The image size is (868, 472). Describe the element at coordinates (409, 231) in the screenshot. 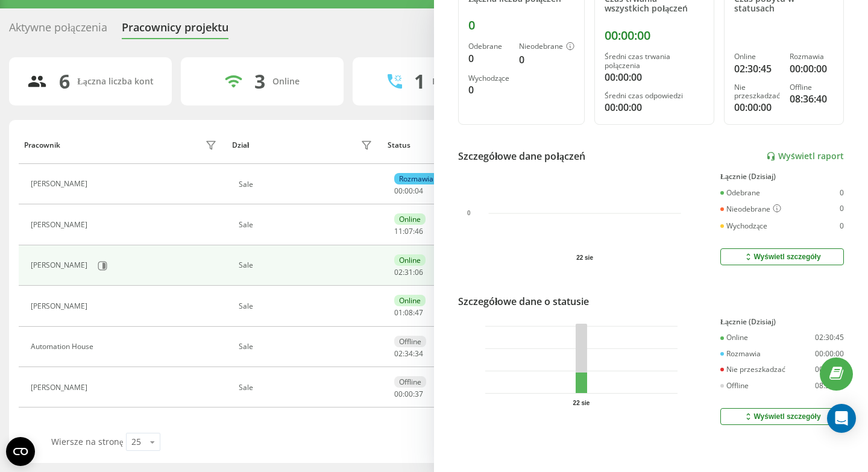

I see `span: 07` at that location.